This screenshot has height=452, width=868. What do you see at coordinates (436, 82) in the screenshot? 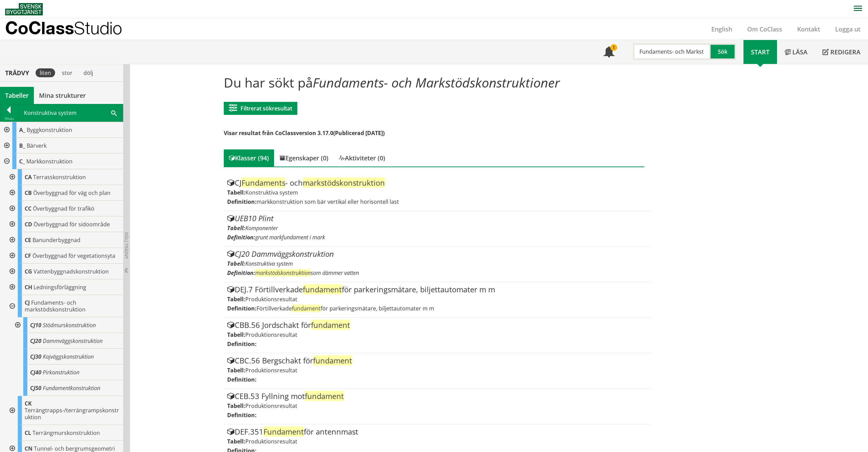
I see `span: Fundaments- och Markstödskonstruktioner` at bounding box center [436, 82].